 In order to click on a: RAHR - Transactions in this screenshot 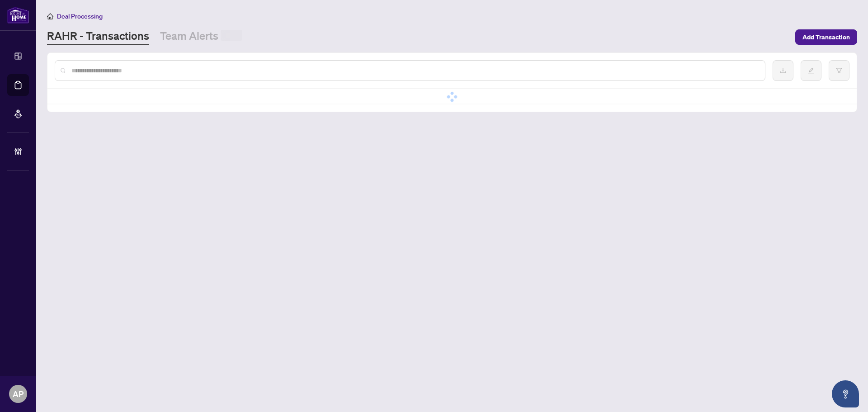, I will do `click(98, 37)`.